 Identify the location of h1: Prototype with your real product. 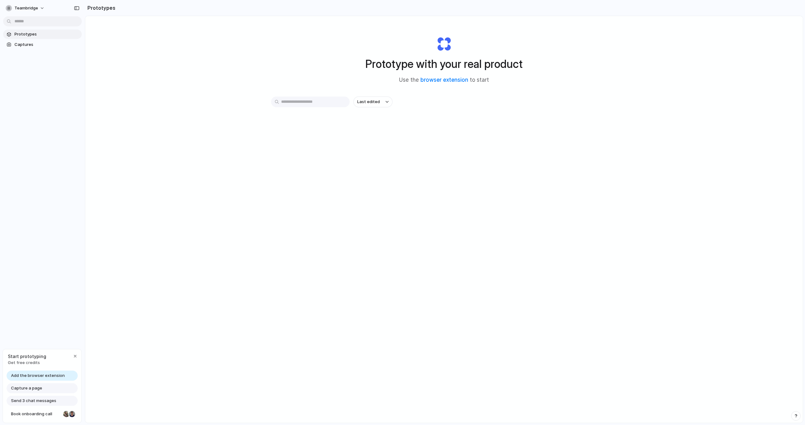
(444, 64).